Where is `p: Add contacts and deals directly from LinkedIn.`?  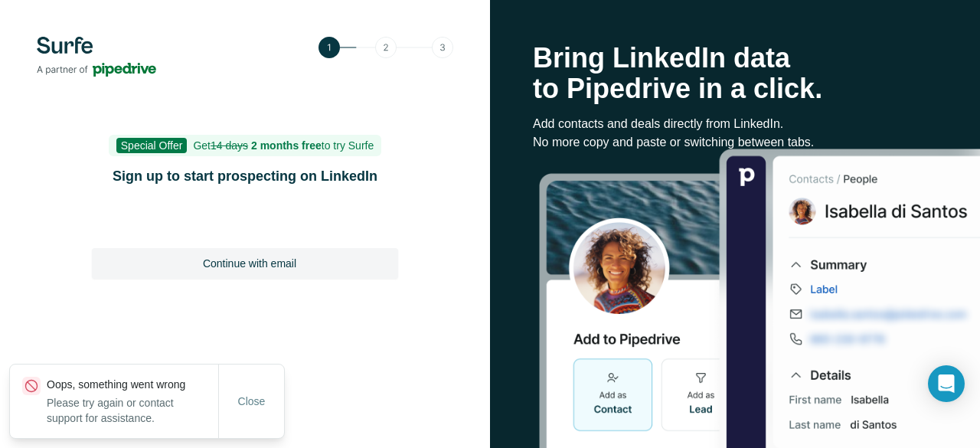 p: Add contacts and deals directly from LinkedIn. is located at coordinates (735, 124).